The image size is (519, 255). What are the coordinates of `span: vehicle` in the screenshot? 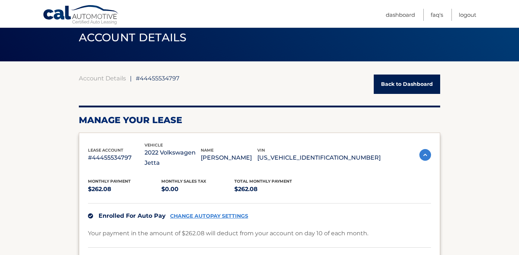 It's located at (154, 145).